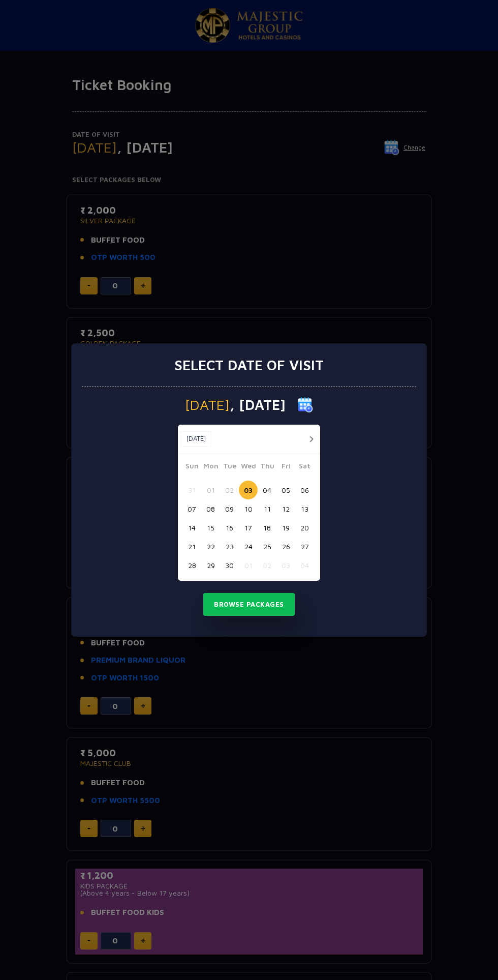 The width and height of the screenshot is (498, 980). Describe the element at coordinates (210, 546) in the screenshot. I see `button: 22` at that location.